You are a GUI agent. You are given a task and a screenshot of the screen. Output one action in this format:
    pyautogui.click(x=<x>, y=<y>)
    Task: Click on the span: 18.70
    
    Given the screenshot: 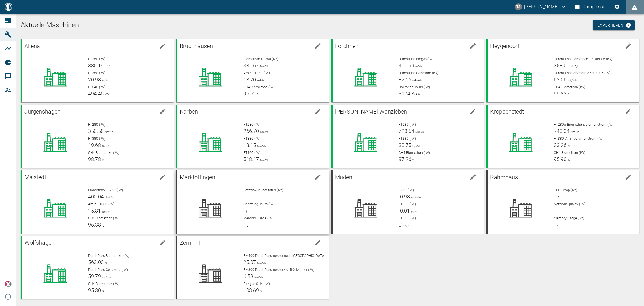 What is the action you would take?
    pyautogui.click(x=250, y=80)
    